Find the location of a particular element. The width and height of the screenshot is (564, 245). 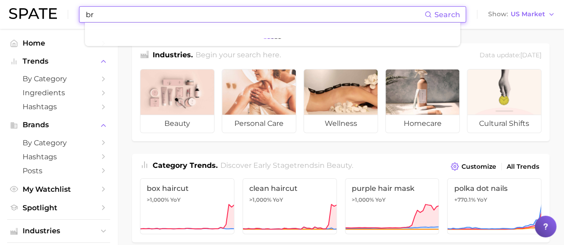

h1: Industries. is located at coordinates (172, 55).